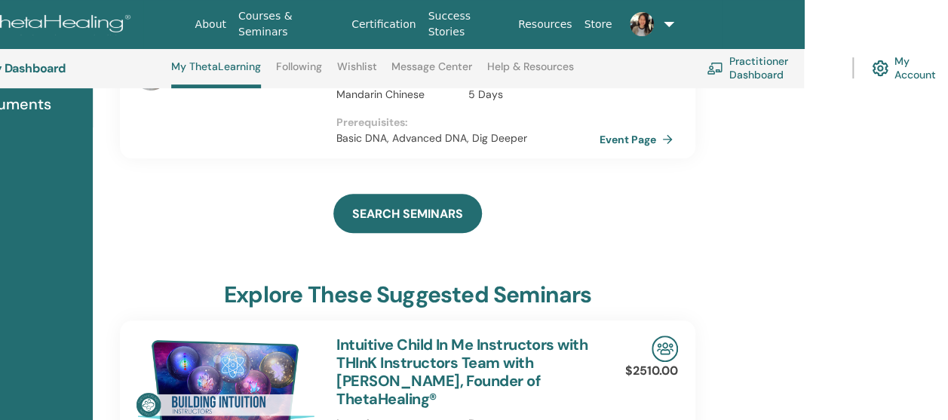  Describe the element at coordinates (652, 371) in the screenshot. I see `p: $2510.00` at that location.